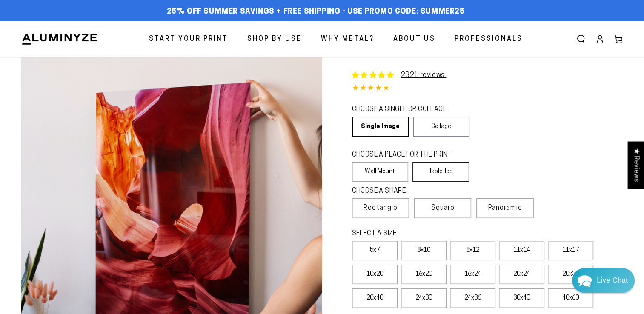 The image size is (644, 314). Describe the element at coordinates (374, 298) in the screenshot. I see `label: 20x40` at that location.